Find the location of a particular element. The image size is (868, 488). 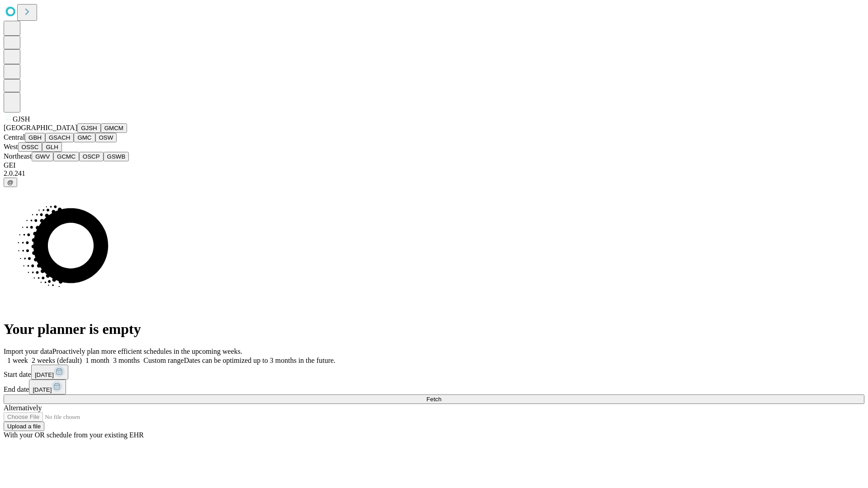

span: 2 weeks (default) is located at coordinates (57, 360).